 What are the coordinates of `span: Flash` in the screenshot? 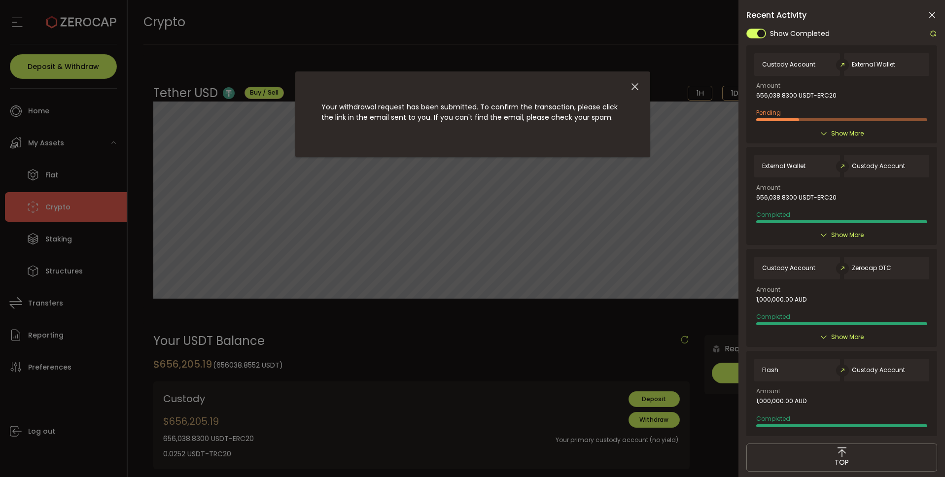 It's located at (770, 370).